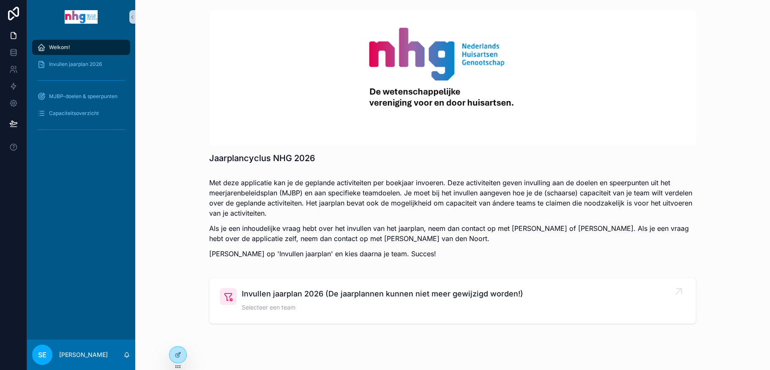 The width and height of the screenshot is (770, 370). What do you see at coordinates (81, 90) in the screenshot?
I see `div: scrollable content` at bounding box center [81, 90].